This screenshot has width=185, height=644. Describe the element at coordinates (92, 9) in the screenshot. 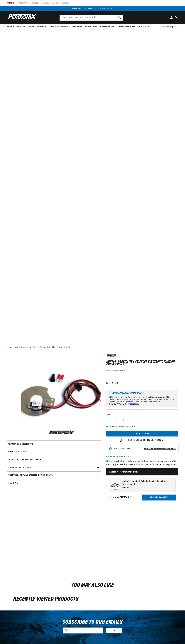

I see `div: 1 of 2` at that location.